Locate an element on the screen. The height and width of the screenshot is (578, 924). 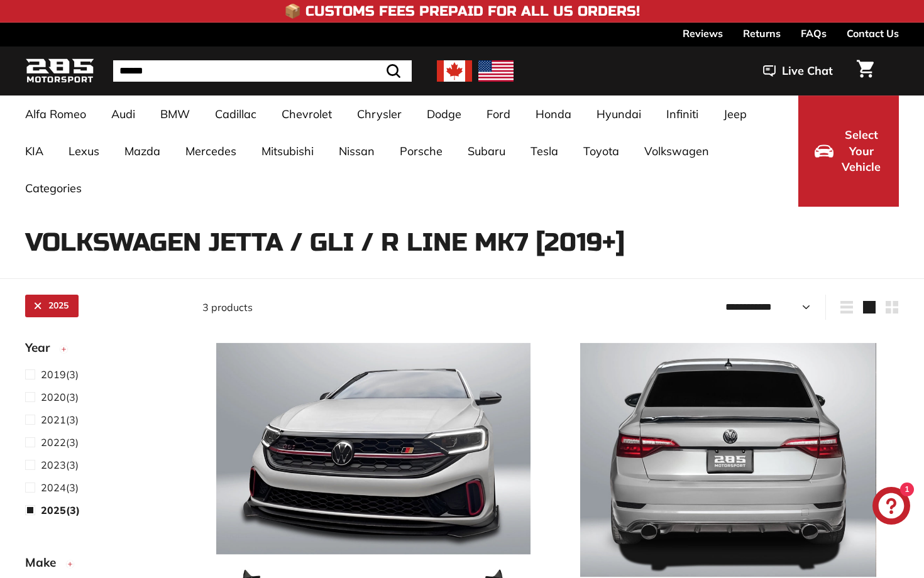
button: Select Your Vehicle is located at coordinates (849, 151).